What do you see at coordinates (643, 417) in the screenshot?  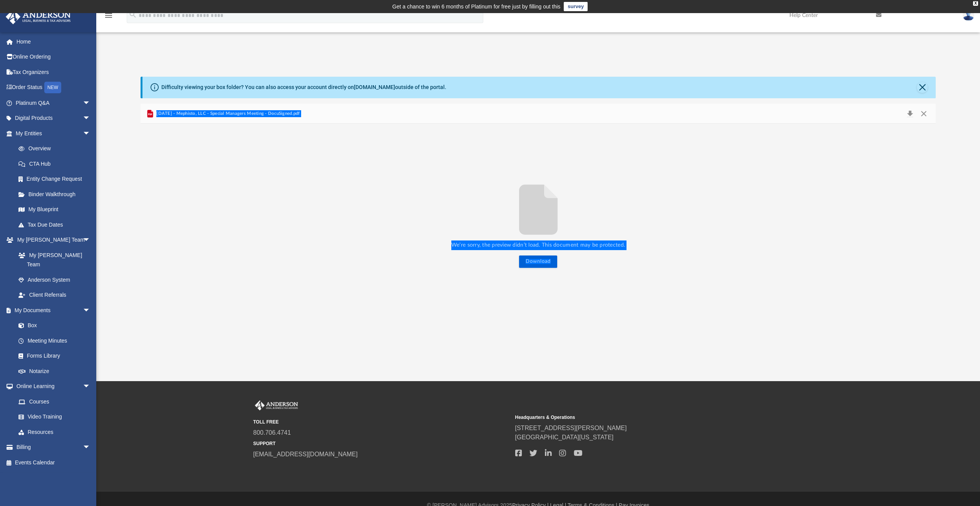 I see `small: Headquarters & Operations` at bounding box center [643, 417].